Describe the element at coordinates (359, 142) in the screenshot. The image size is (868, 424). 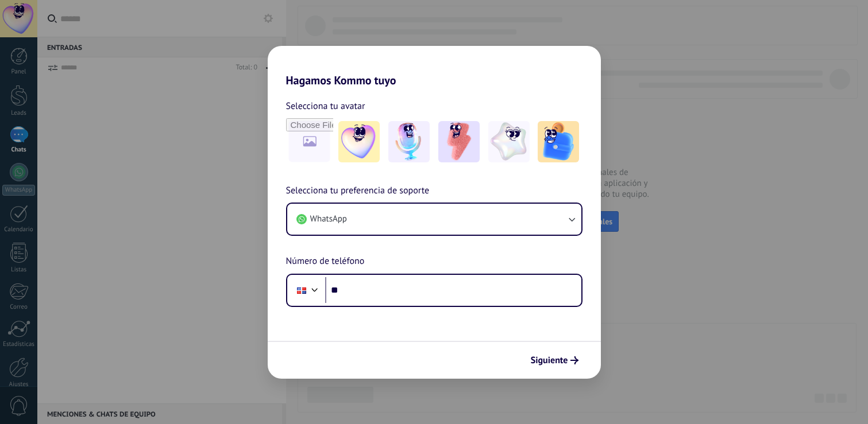
I see `img: -1.jpeg` at that location.